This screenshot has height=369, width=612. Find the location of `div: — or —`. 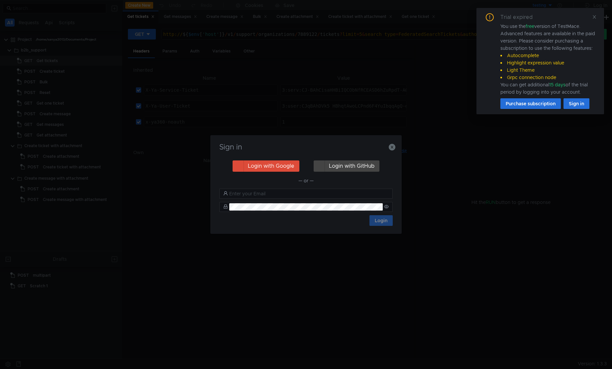

div: — or — is located at coordinates (306, 181).